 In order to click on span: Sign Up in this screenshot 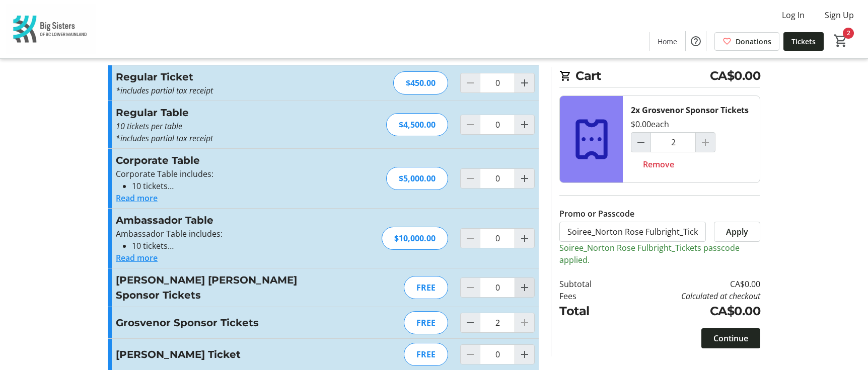, I will do `click(840, 15)`.